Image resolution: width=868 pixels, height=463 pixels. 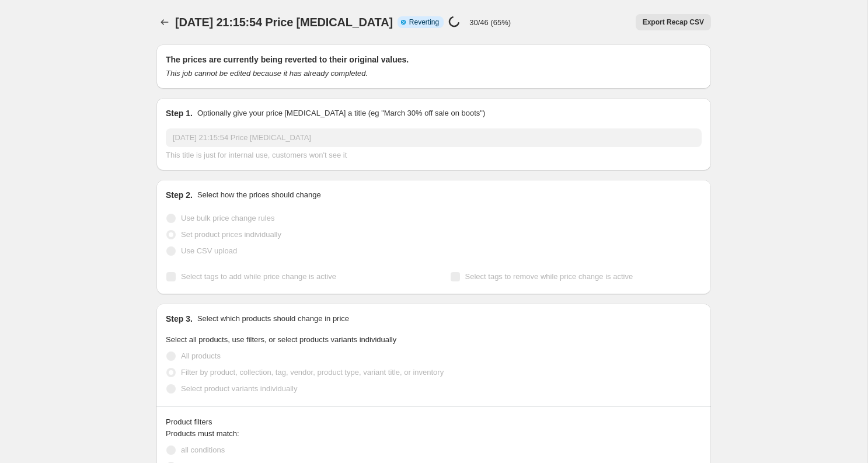 What do you see at coordinates (165, 22) in the screenshot?
I see `button: Price change jobs` at bounding box center [165, 22].